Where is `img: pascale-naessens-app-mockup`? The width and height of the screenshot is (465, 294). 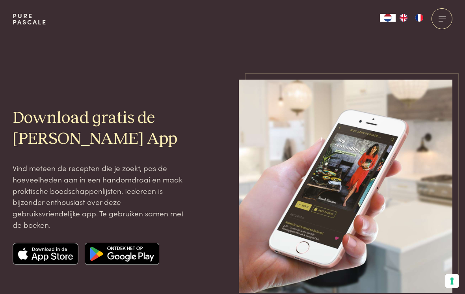 img: pascale-naessens-app-mockup is located at coordinates (346, 186).